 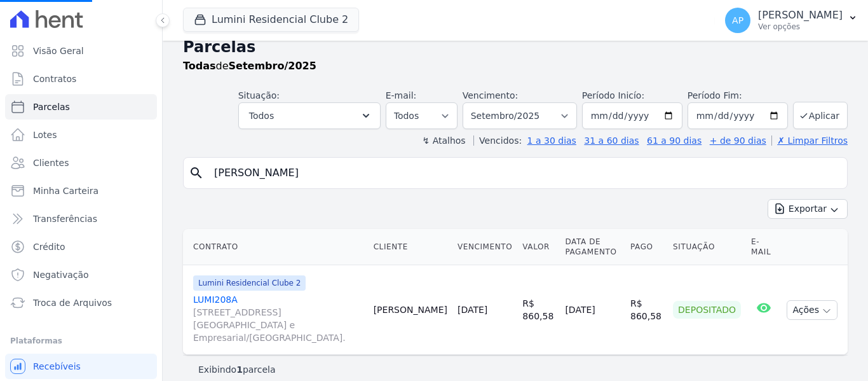 I want to click on a: Lotes, so click(x=81, y=135).